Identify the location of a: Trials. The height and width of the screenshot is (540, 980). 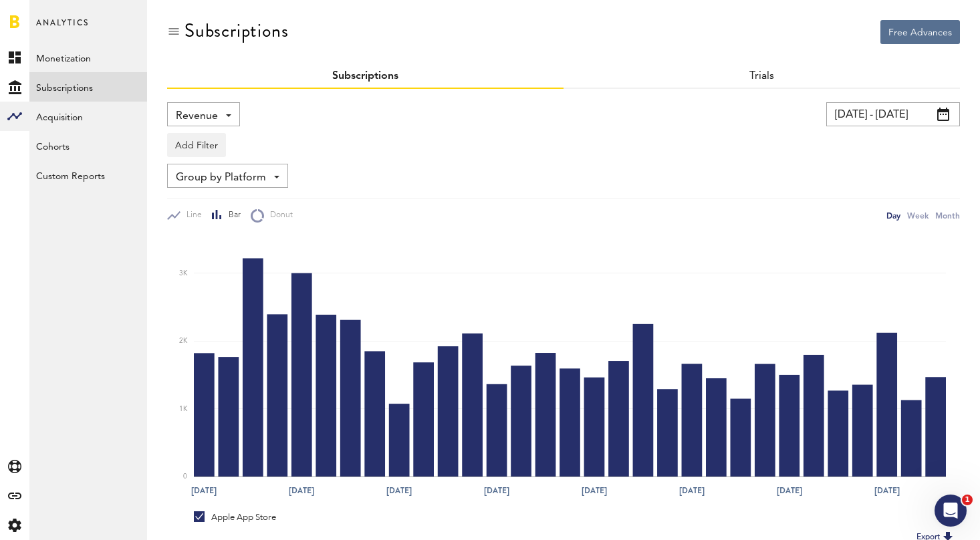
(762, 76).